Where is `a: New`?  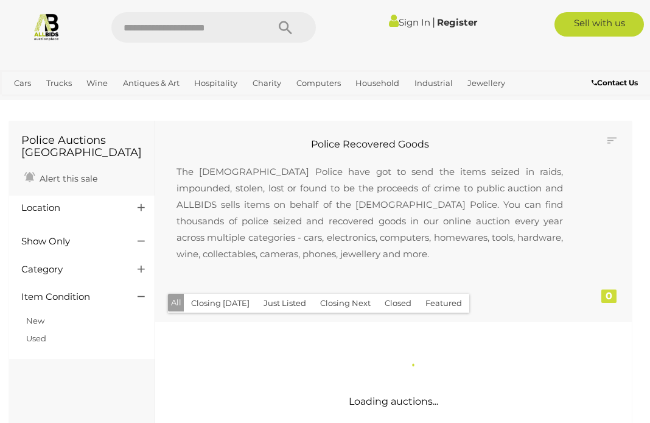
a: New is located at coordinates (35, 320).